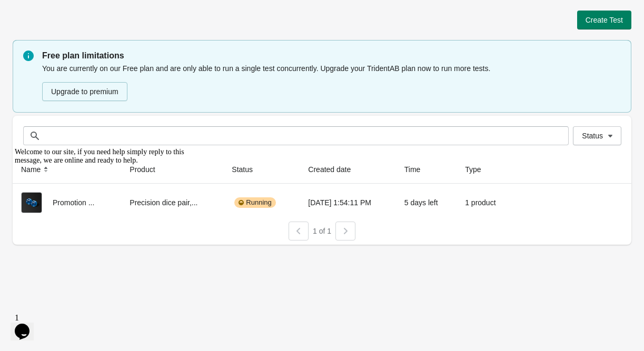 The height and width of the screenshot is (351, 644). I want to click on button: Upgrade to premium, so click(85, 92).